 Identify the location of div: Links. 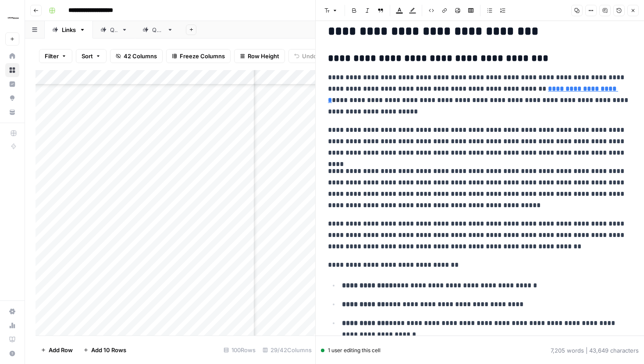
(69, 30).